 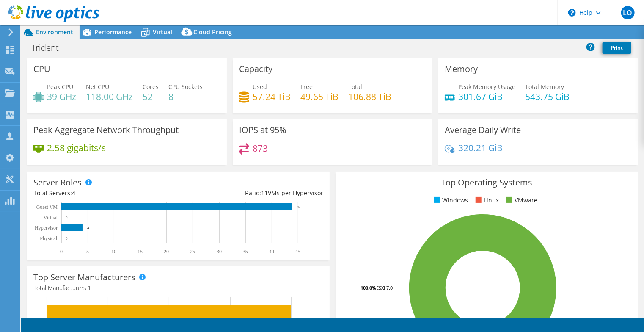 I want to click on span: Free, so click(x=306, y=86).